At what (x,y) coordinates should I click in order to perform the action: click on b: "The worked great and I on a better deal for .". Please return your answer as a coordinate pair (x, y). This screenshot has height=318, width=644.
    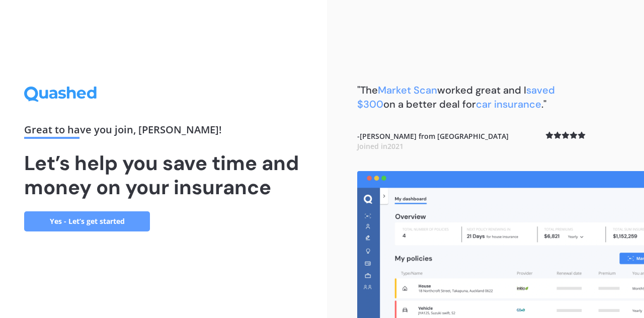
    Looking at the image, I should click on (456, 97).